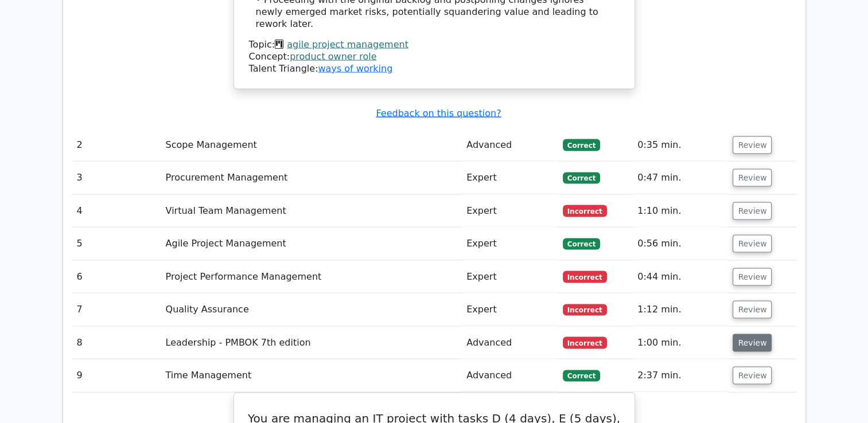  Describe the element at coordinates (680, 309) in the screenshot. I see `td: 1:12 min.` at that location.